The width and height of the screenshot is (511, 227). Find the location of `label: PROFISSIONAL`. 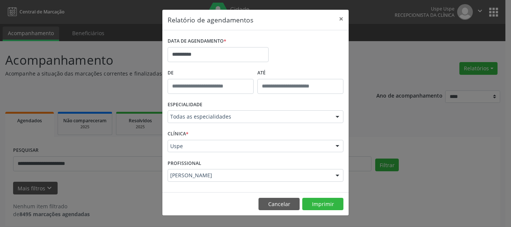

label: PROFISSIONAL is located at coordinates (184, 163).